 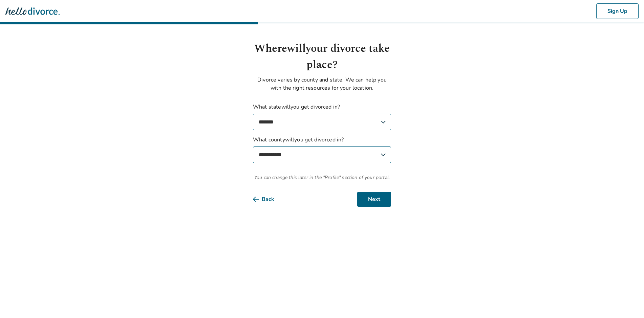 I want to click on select: What countywillyou get divorced in?, so click(x=322, y=155).